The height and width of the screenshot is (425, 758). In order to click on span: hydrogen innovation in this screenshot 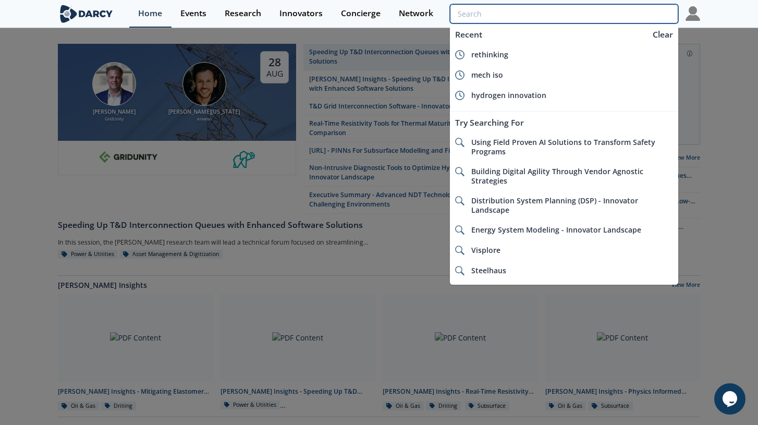, I will do `click(509, 95)`.